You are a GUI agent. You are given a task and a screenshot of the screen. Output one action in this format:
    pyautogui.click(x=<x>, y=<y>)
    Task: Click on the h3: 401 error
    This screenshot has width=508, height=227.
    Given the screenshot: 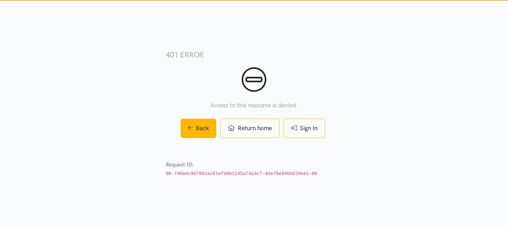 What is the action you would take?
    pyautogui.click(x=254, y=55)
    